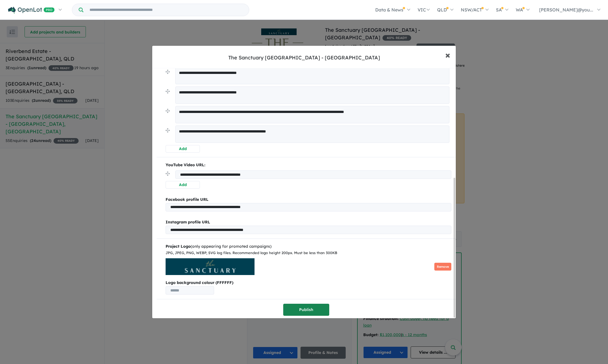  I want to click on button: Publish, so click(306, 310).